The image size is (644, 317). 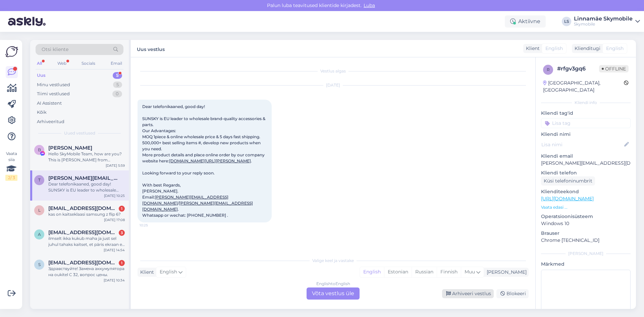 What do you see at coordinates (333, 284) in the screenshot?
I see `div: English to English` at bounding box center [333, 284].